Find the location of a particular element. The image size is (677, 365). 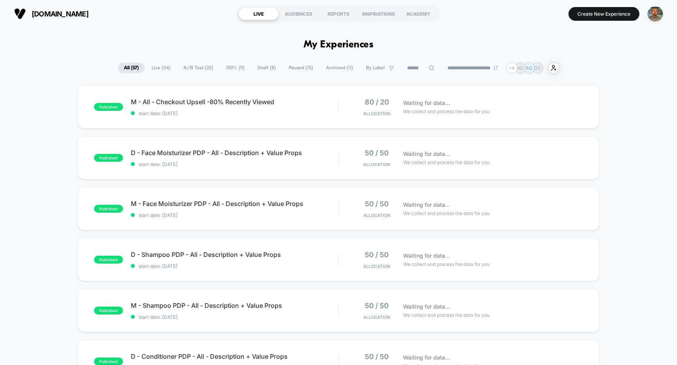

h1: My Experiences is located at coordinates (339, 45).